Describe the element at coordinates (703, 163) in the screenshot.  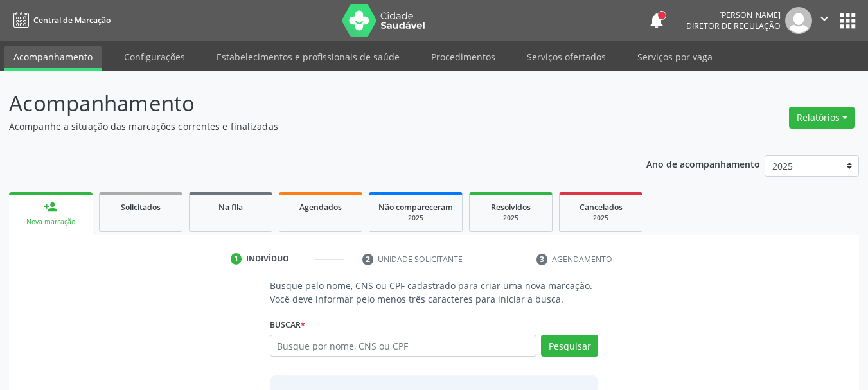
I see `p: Ano de acompanhamento` at that location.